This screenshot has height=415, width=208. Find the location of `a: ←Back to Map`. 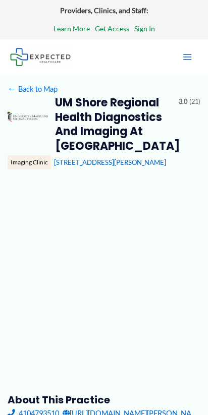

a: ←Back to Map is located at coordinates (32, 89).